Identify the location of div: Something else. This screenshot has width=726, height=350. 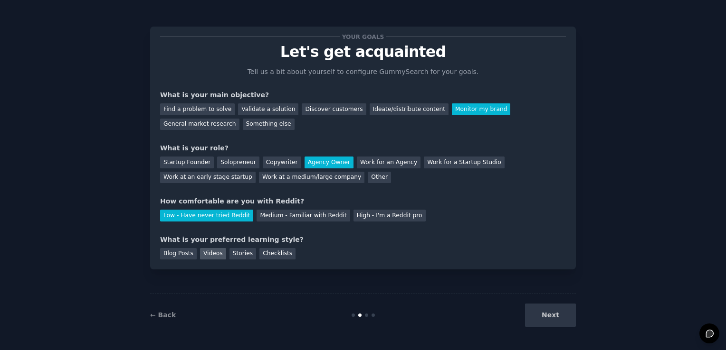
(268, 124).